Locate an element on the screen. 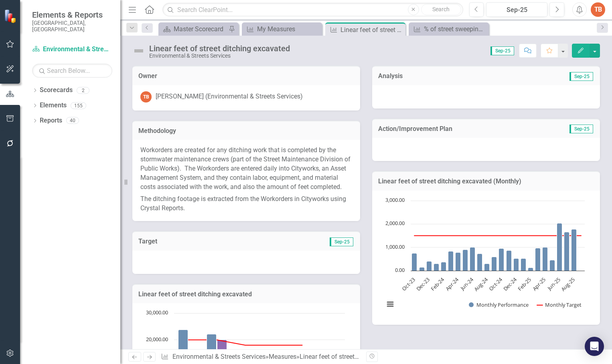  path: Jun-25, 2,035. Monthly Performance. is located at coordinates (559, 247).